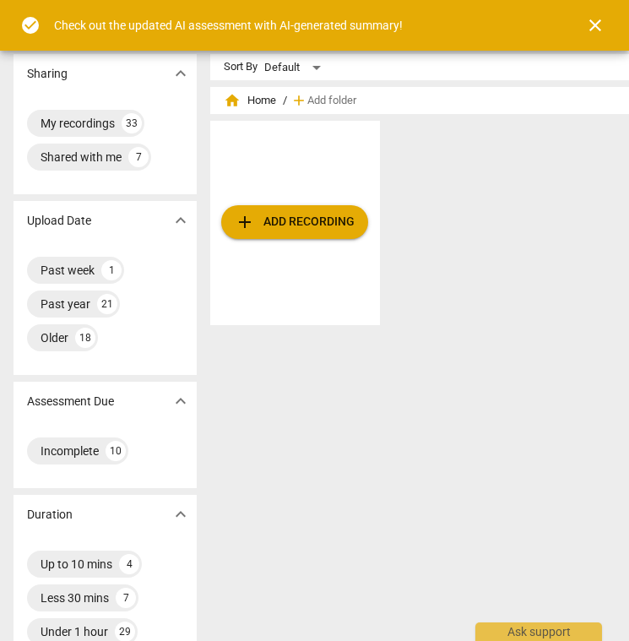  I want to click on div: My recordings, so click(78, 123).